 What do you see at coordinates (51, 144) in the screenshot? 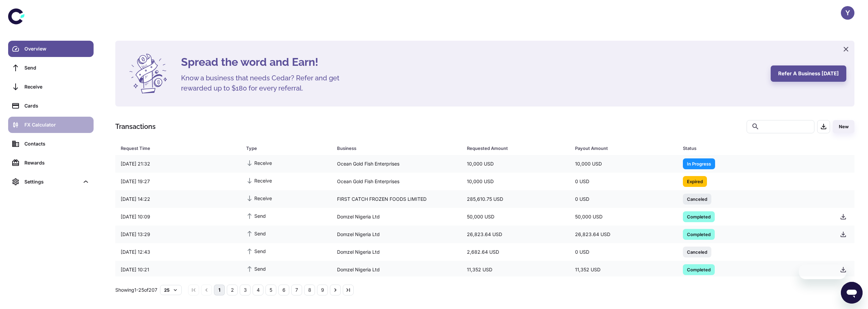
I see `a: Contacts` at bounding box center [51, 144].